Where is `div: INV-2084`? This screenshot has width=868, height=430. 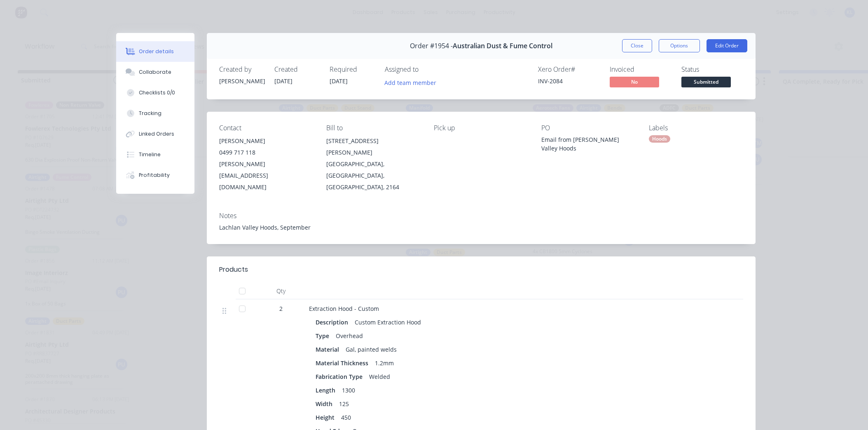
div: INV-2084 is located at coordinates (569, 81).